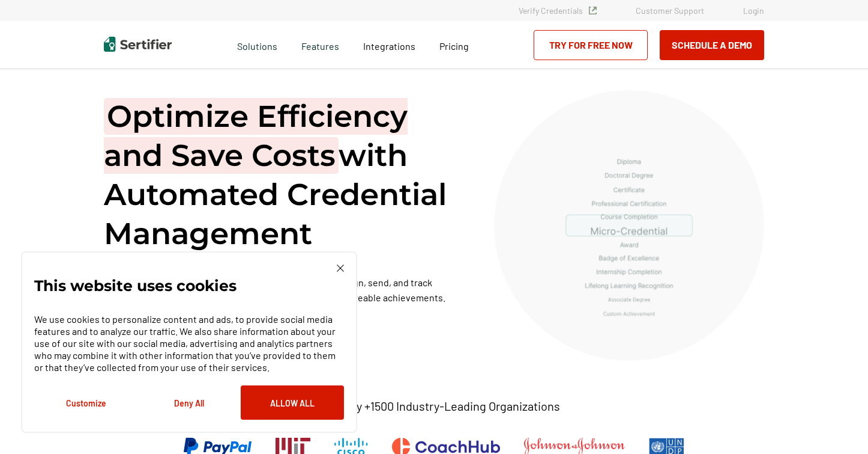 The image size is (868, 454). What do you see at coordinates (454, 44) in the screenshot?
I see `a: Pricing` at bounding box center [454, 44].